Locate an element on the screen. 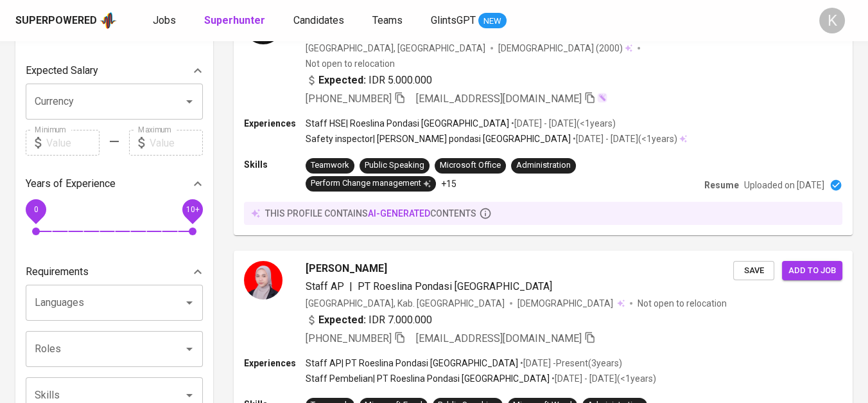 The image size is (868, 403). p: Resume is located at coordinates (721, 185).